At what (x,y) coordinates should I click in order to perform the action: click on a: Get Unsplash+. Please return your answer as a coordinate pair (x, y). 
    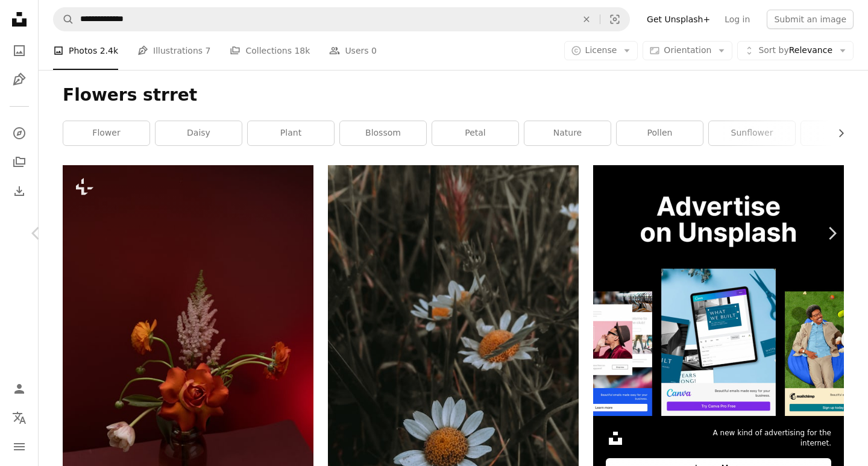
    Looking at the image, I should click on (678, 19).